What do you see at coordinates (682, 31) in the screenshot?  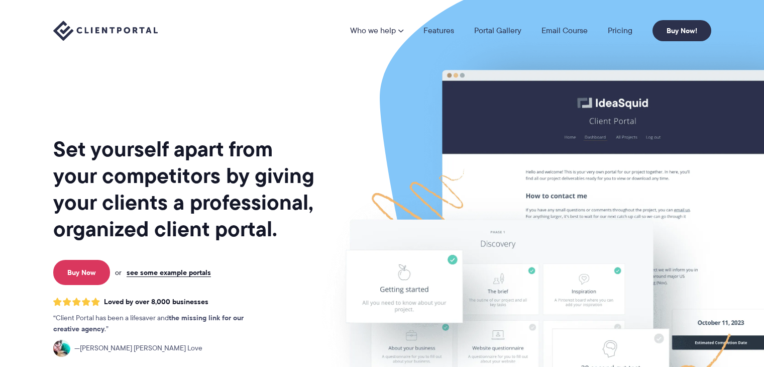 I see `a: Buy Now!` at bounding box center [682, 31].